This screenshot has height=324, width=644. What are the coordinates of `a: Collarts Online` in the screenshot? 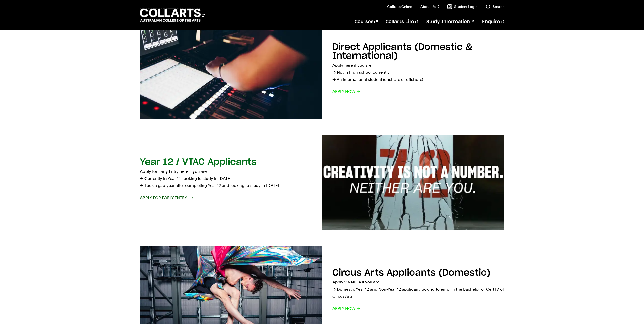 It's located at (400, 7).